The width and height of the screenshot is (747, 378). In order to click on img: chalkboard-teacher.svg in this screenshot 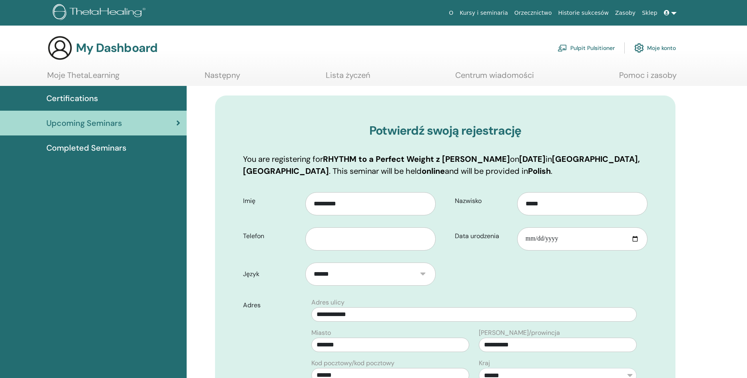, I will do `click(562, 48)`.